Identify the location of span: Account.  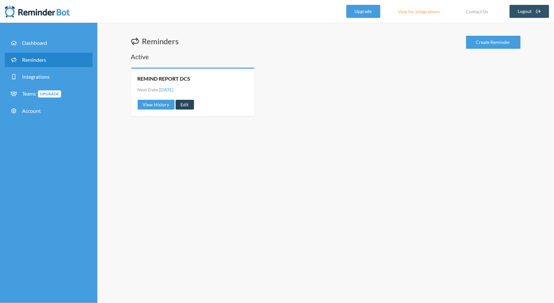
(31, 110).